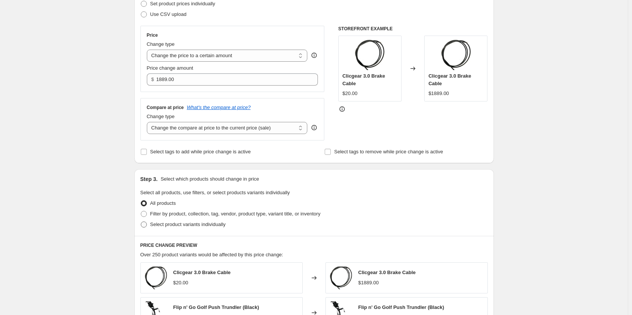 Image resolution: width=632 pixels, height=315 pixels. What do you see at coordinates (212, 254) in the screenshot?
I see `span: Over 250 product variants would be affected by this price change:` at bounding box center [212, 254].